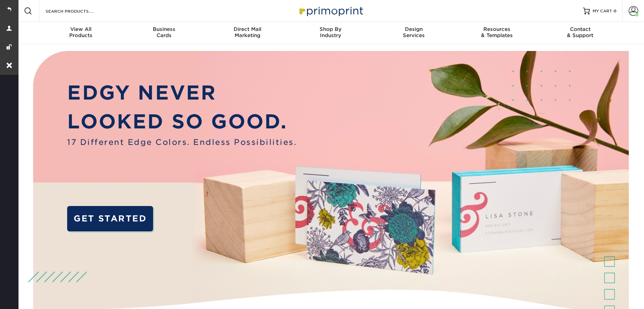 This screenshot has width=644, height=309. Describe the element at coordinates (247, 33) in the screenshot. I see `a: Direct MailMarketing` at that location.